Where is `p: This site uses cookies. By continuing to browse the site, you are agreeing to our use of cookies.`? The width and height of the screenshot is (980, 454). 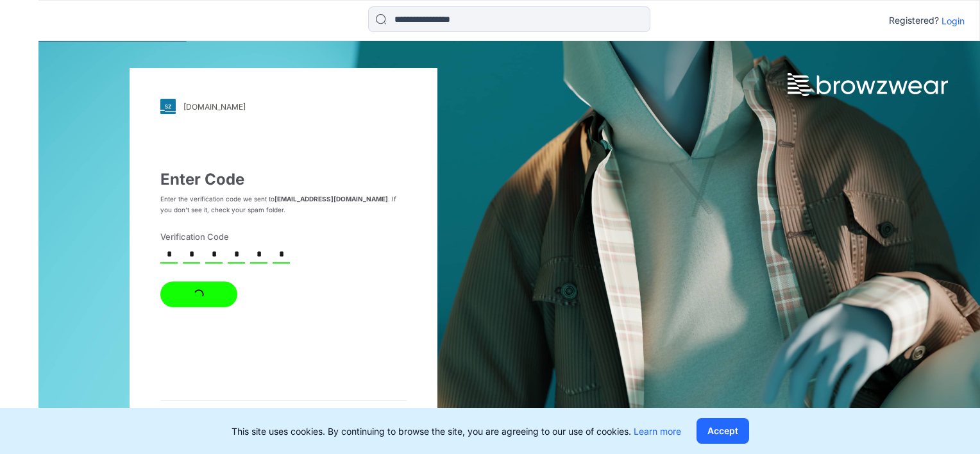
p: This site uses cookies. By continuing to browse the site, you are agreeing to our use of cookies. is located at coordinates (456, 431).